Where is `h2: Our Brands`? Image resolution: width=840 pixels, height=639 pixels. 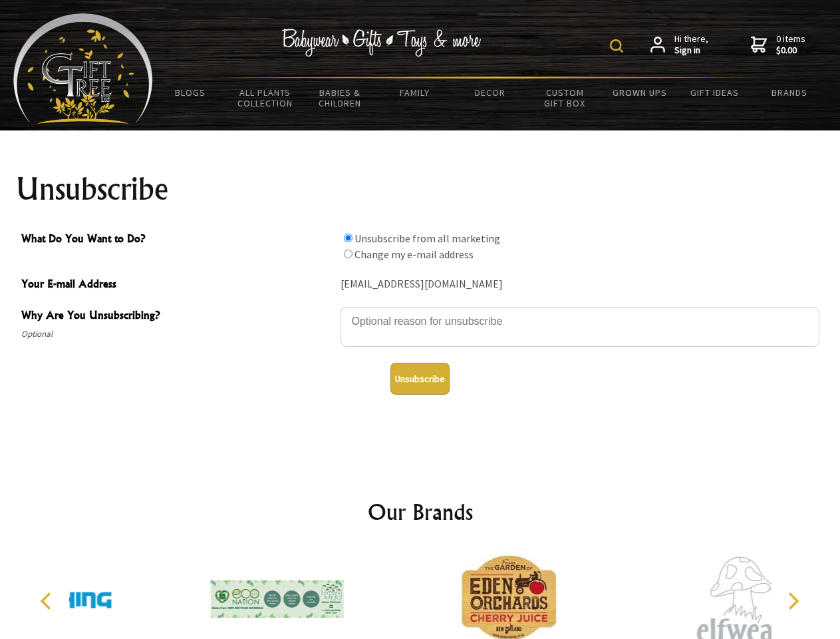 h2: Our Brands is located at coordinates (420, 512).